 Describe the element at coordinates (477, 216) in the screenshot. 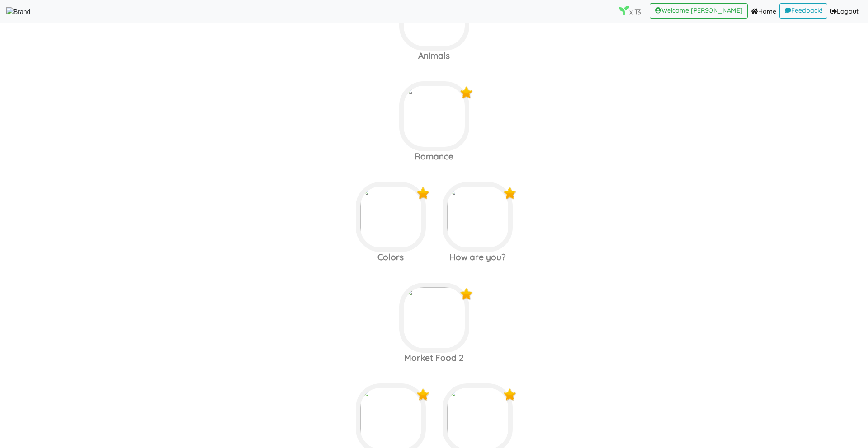

I see `img: certified.efcc2b4c.png` at that location.